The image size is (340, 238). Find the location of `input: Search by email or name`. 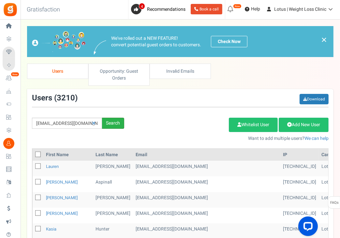

input: Search by email or name is located at coordinates (67, 123).